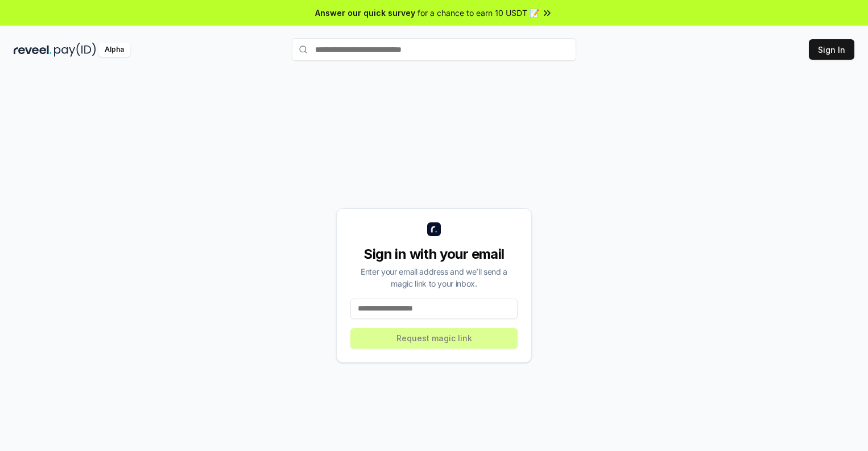 The image size is (868, 451). What do you see at coordinates (434, 229) in the screenshot?
I see `img: logo_small` at bounding box center [434, 229].